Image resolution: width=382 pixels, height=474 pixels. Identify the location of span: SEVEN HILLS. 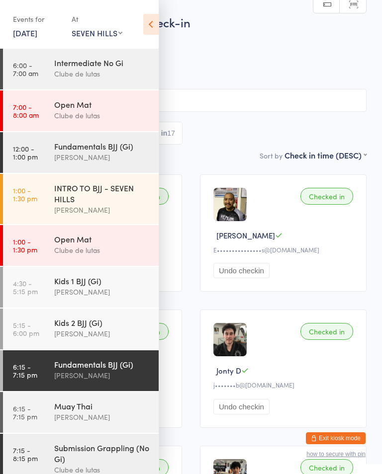
(183, 60).